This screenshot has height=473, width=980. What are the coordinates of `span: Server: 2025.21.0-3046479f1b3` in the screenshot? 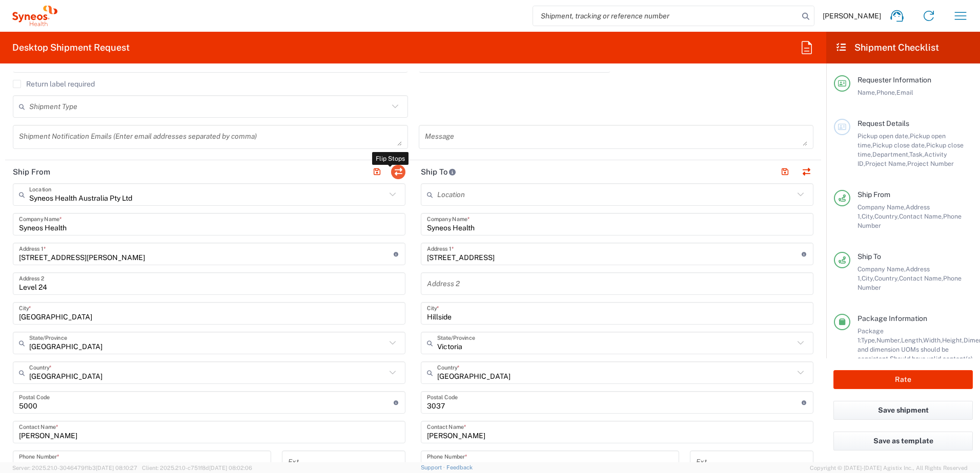 It's located at (75, 468).